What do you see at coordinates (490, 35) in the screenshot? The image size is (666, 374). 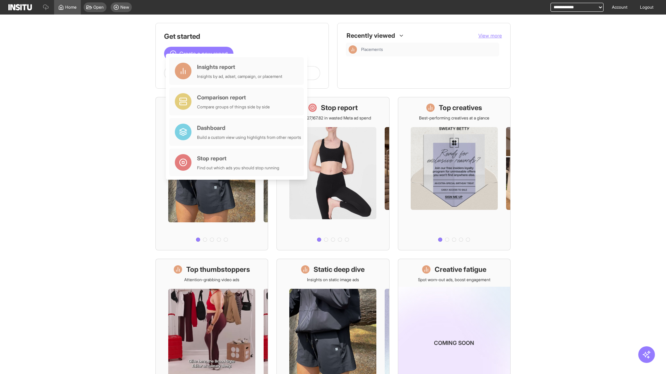 I see `span: View more` at bounding box center [490, 35].